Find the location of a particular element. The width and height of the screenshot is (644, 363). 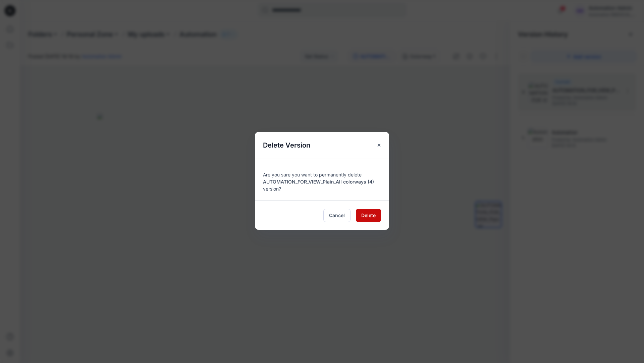

button: Delete is located at coordinates (369, 216).